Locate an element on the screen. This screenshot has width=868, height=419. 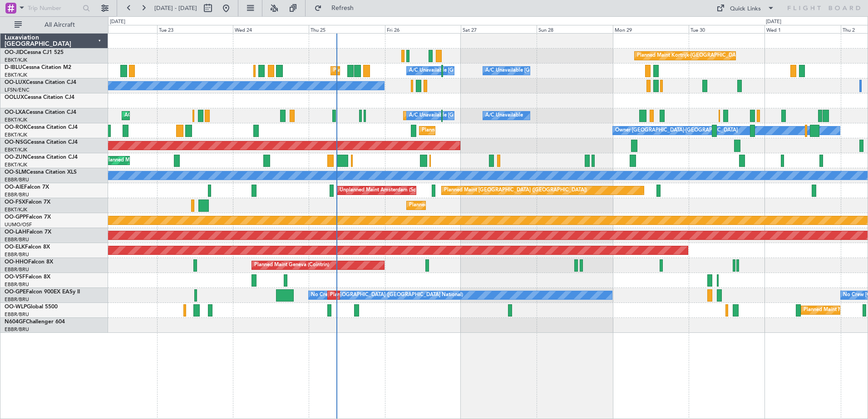
span: D-IBLU is located at coordinates (13, 68).